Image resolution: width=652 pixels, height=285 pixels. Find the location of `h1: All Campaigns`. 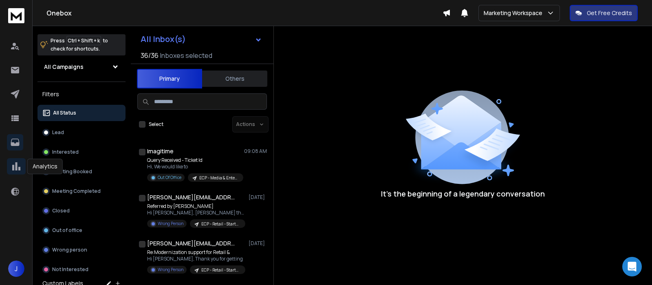

h1: All Campaigns is located at coordinates (64, 67).